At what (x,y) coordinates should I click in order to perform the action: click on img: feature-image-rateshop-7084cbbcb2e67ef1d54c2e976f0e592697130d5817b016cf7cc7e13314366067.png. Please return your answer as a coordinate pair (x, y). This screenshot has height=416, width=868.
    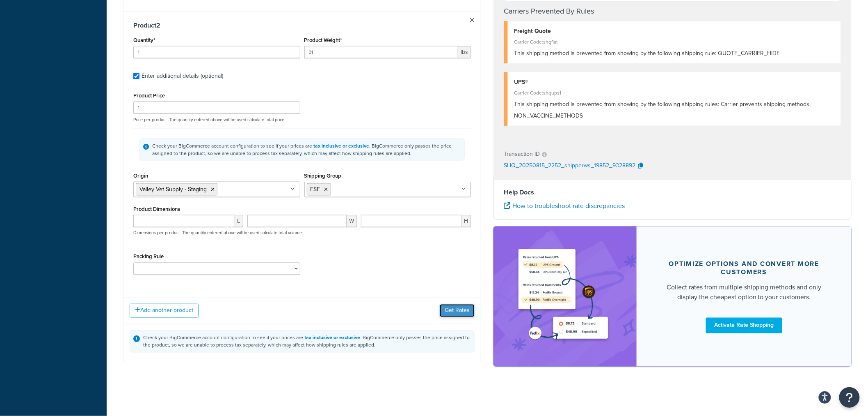
    Looking at the image, I should click on (566, 296).